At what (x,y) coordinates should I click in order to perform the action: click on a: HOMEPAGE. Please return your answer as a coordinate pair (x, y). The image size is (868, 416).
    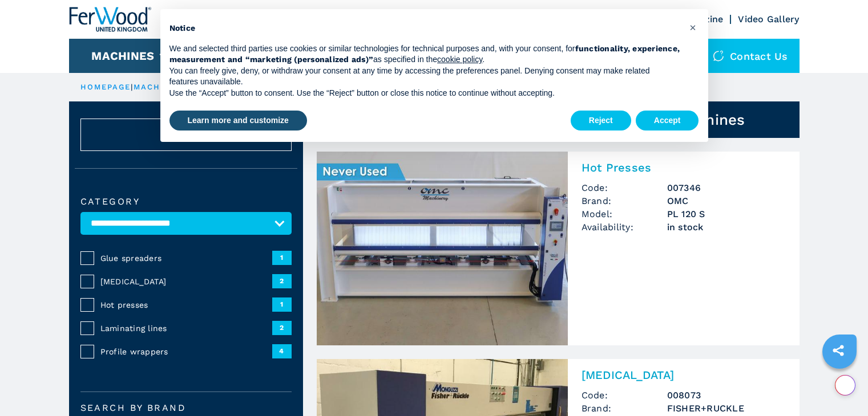
    Looking at the image, I should click on (106, 87).